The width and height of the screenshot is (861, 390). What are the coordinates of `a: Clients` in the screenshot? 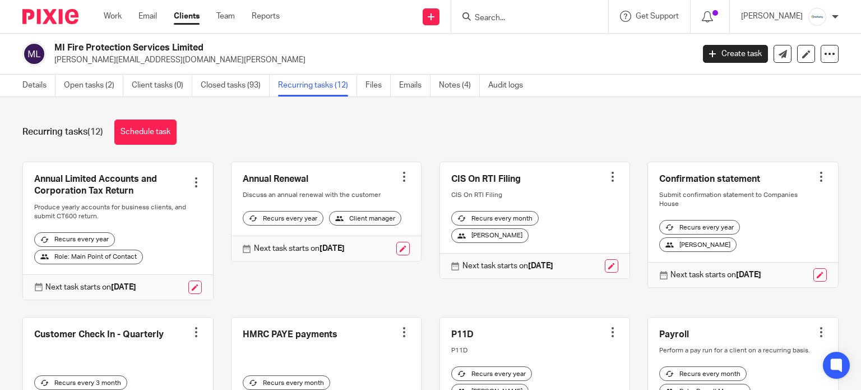 It's located at (187, 16).